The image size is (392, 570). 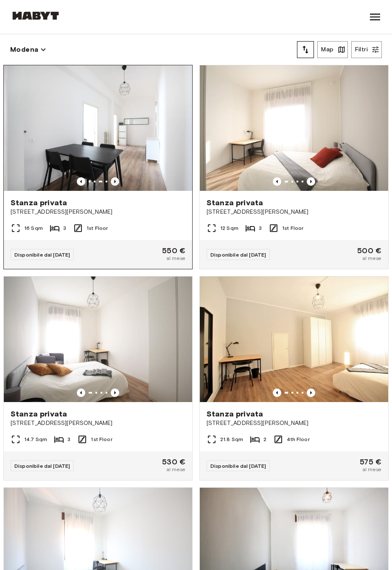 What do you see at coordinates (229, 228) in the screenshot?
I see `span: 12 Sqm` at bounding box center [229, 228].